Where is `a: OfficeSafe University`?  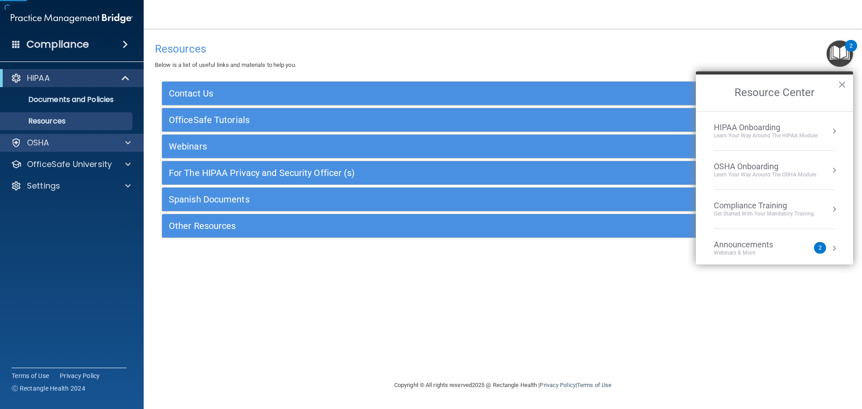 a: OfficeSafe University is located at coordinates (70, 164).